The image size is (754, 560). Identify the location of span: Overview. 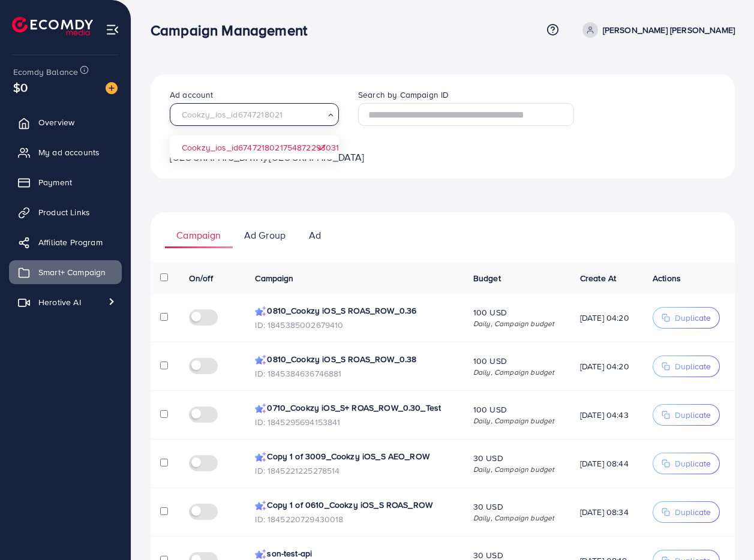
(57, 122).